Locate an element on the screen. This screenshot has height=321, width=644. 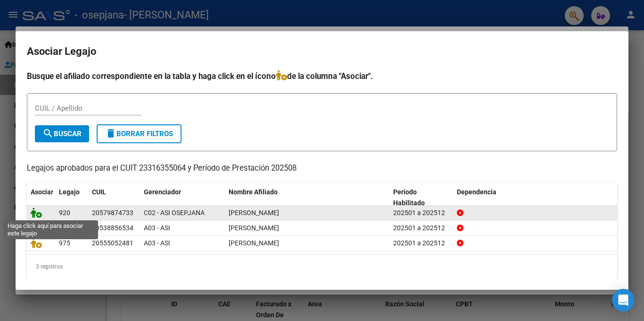
span: CRUZ LUCAS EZEQUIEL is located at coordinates (254, 212).